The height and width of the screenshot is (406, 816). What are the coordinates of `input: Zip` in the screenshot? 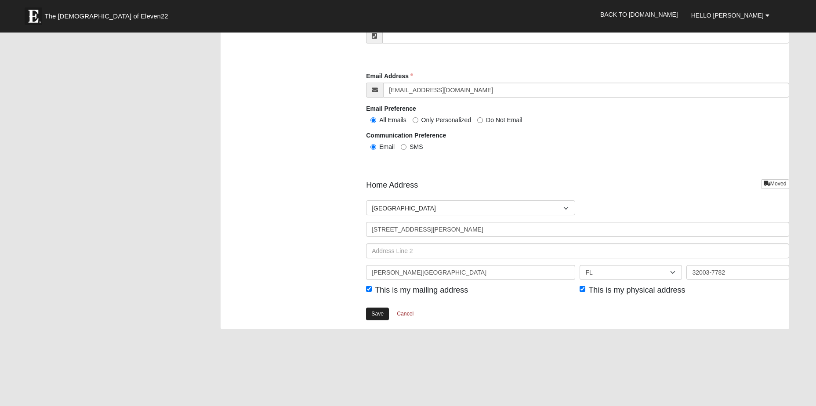 It's located at (737, 272).